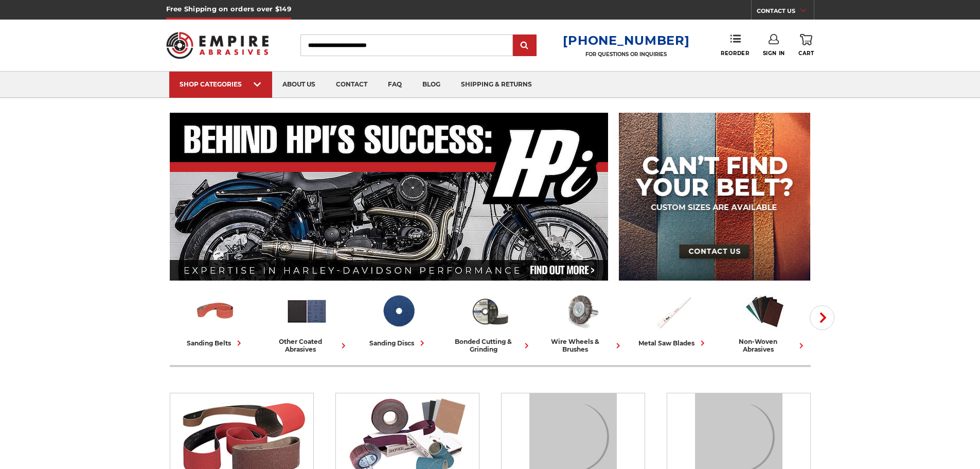  What do you see at coordinates (822, 317) in the screenshot?
I see `button: Next` at bounding box center [822, 317].